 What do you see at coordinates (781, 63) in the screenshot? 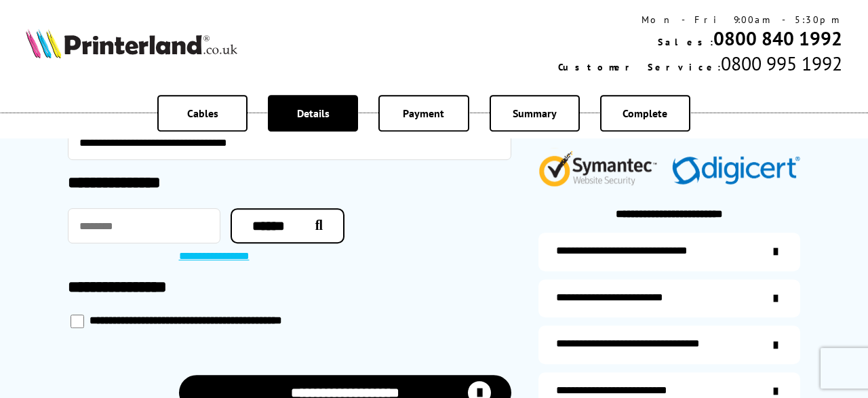
I see `span: 0800 995 1992` at bounding box center [781, 63].